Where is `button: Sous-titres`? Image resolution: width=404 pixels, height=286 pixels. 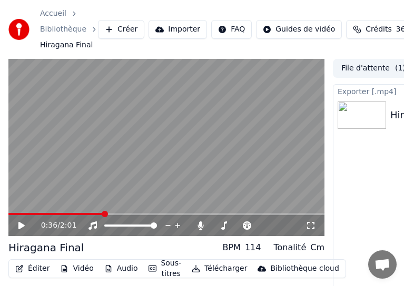
button: Sous-titres is located at coordinates (165, 269).